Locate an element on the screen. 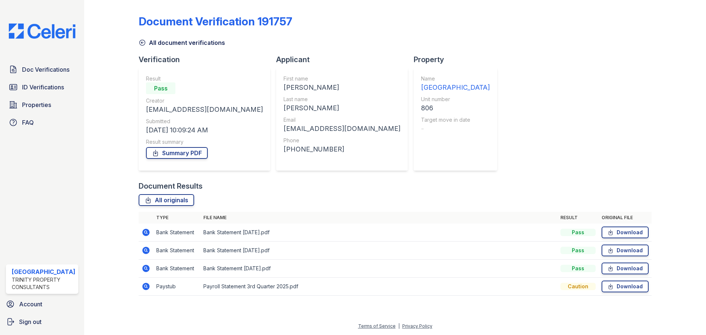  div: Trinity Property Consultants is located at coordinates (43, 283).